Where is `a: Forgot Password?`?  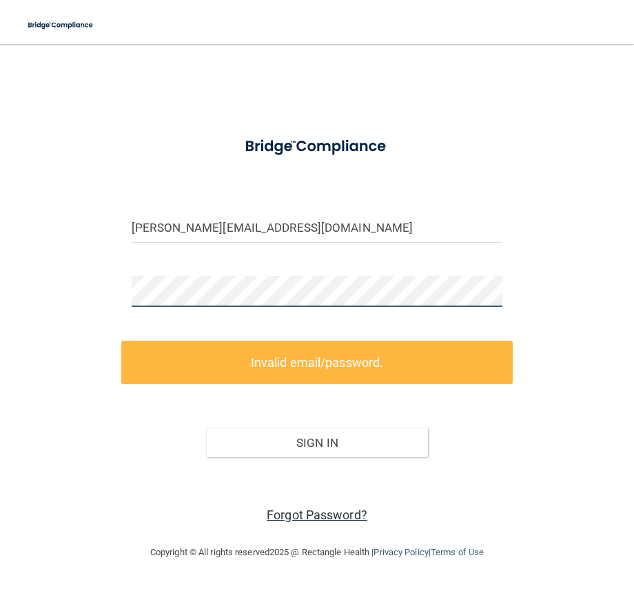
a: Forgot Password? is located at coordinates (317, 514).